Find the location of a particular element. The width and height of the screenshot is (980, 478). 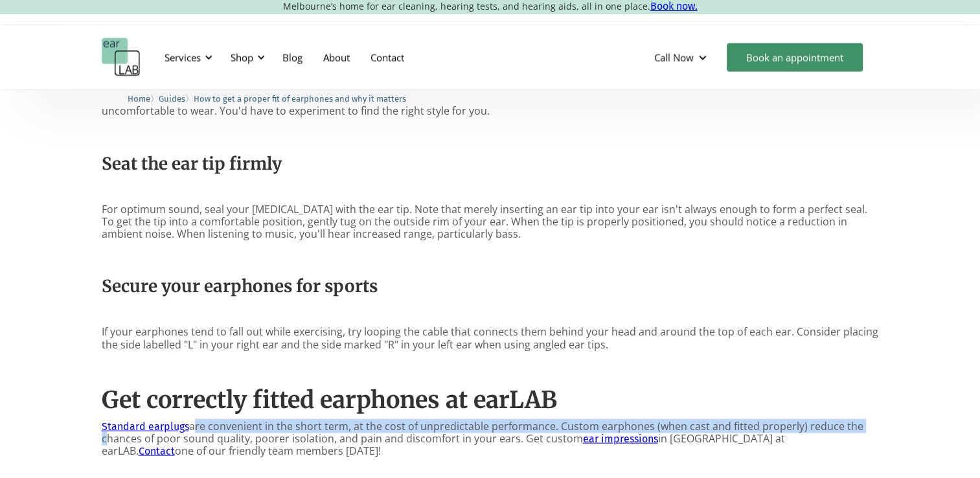

a: home is located at coordinates (121, 58).